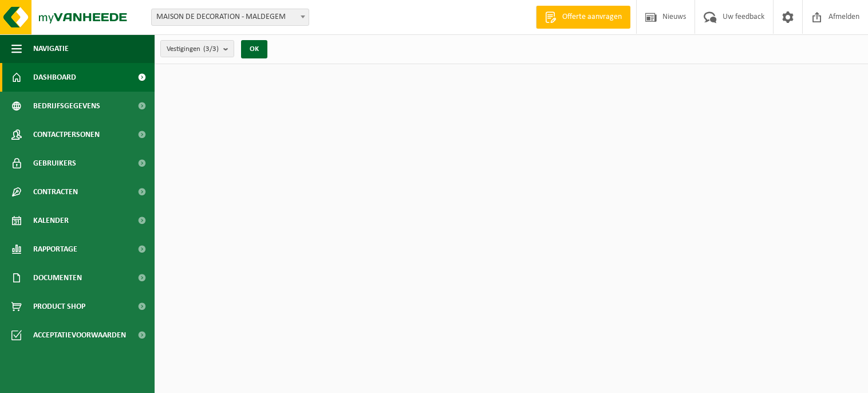 This screenshot has width=868, height=393. What do you see at coordinates (592, 17) in the screenshot?
I see `span: Offerte aanvragen` at bounding box center [592, 17].